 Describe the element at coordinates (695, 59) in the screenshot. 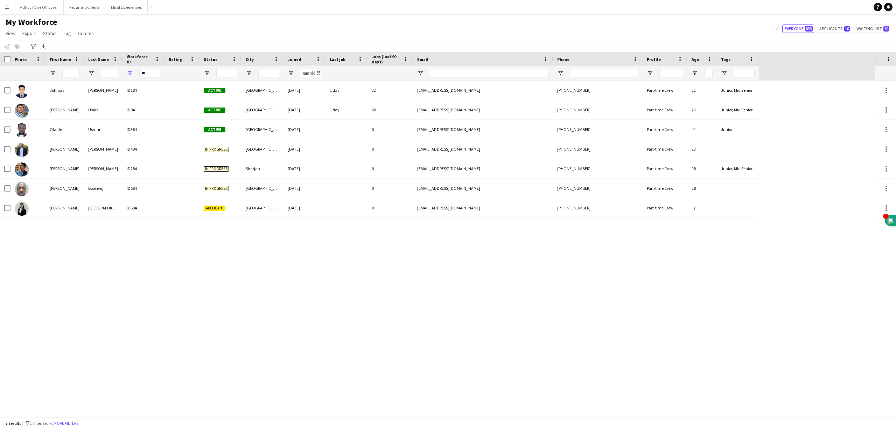

I see `span: Age` at that location.